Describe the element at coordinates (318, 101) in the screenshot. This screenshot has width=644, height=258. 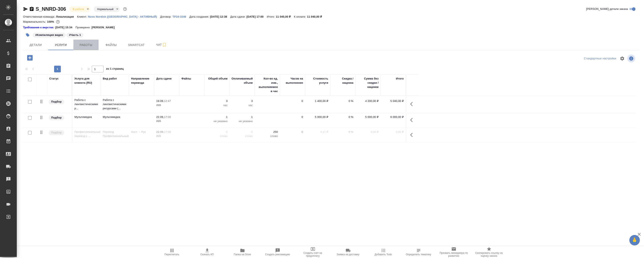
I see `p: 1 400,00 ₽` at that location.